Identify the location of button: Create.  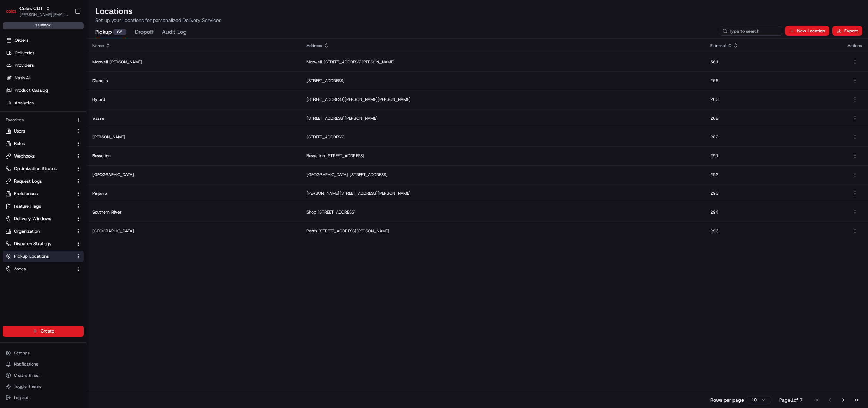
(43, 331).